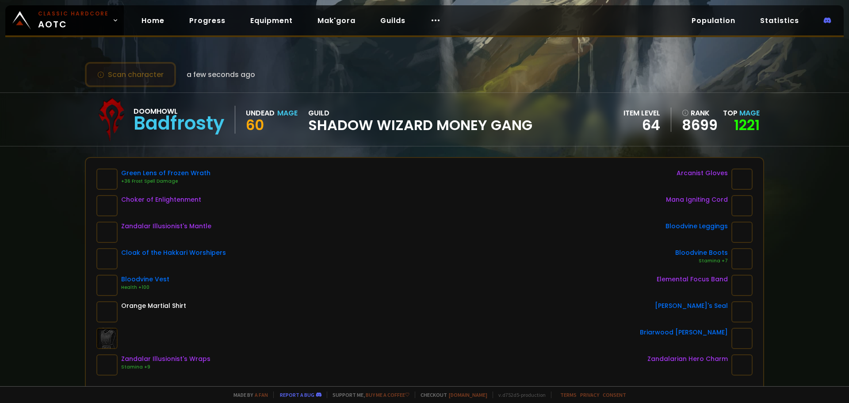  Describe the element at coordinates (393, 20) in the screenshot. I see `a: Guilds` at that location.